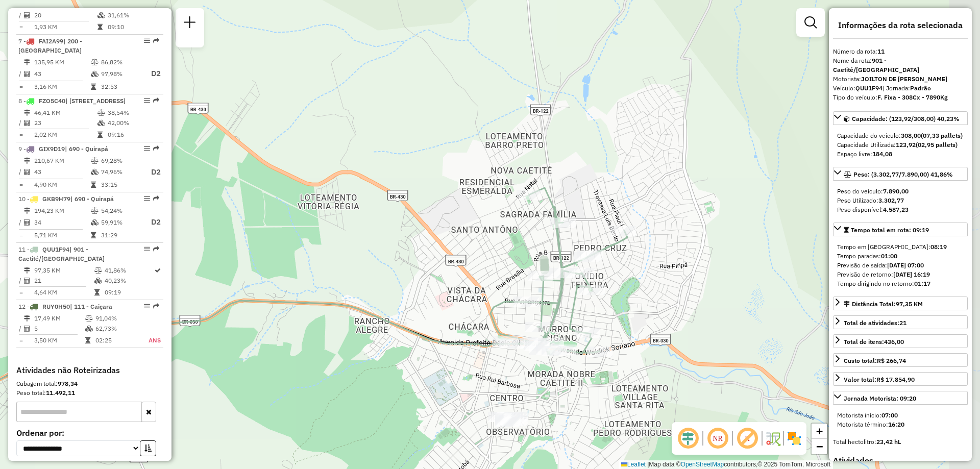 This screenshot has width=980, height=469. Describe the element at coordinates (920, 88) in the screenshot. I see `strong: Padrão` at that location.